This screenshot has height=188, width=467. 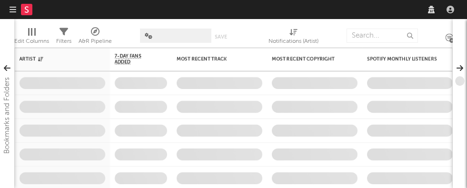 I want to click on div: Bookmarks and Folders, so click(x=7, y=115).